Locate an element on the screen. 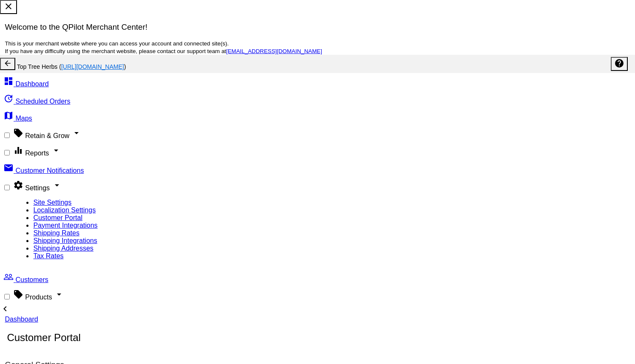  span: Shipping Rates is located at coordinates (56, 233).